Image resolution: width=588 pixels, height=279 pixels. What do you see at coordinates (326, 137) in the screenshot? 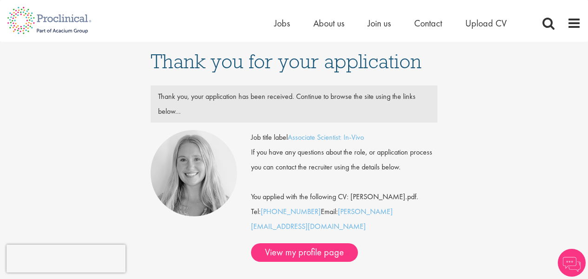
I see `a: Associate Scientist: In-Vivo` at bounding box center [326, 137].